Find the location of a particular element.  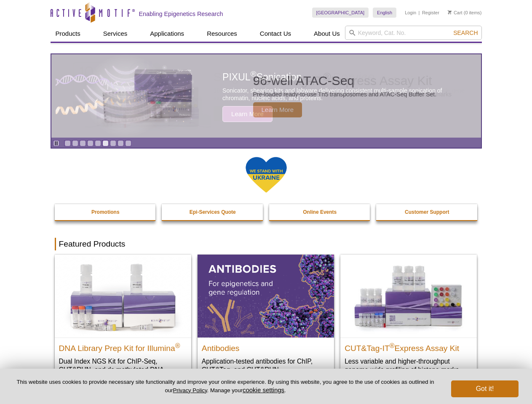

li: (0 items) is located at coordinates (465, 12).